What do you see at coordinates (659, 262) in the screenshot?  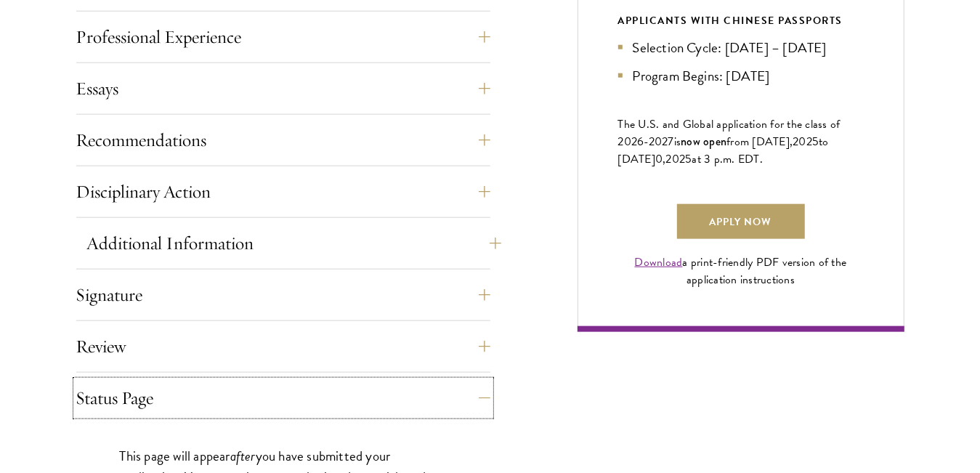 I see `a: Download` at bounding box center [659, 262].